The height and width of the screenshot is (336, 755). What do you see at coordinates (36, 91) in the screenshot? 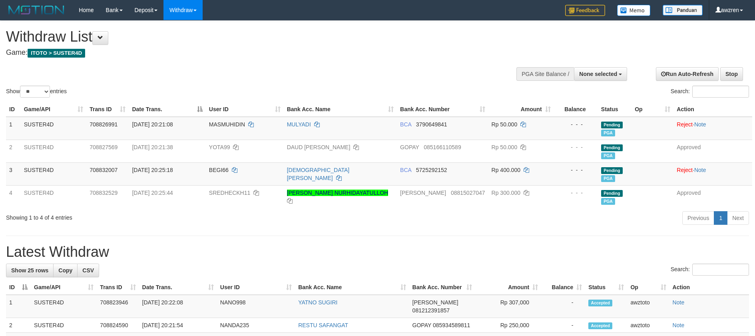
I see `label: Show entries` at bounding box center [36, 91].